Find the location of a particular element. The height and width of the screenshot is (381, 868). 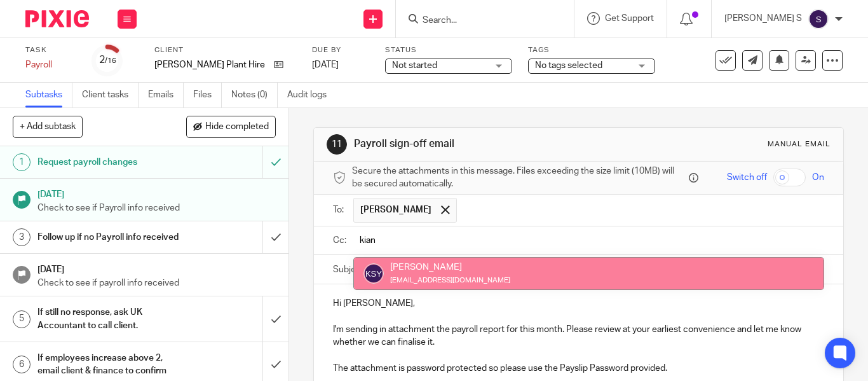

button: + Add subtask is located at coordinates (48, 127).